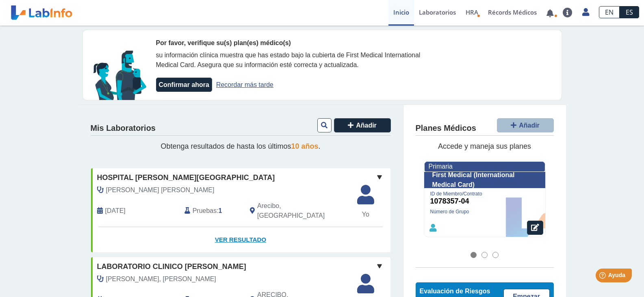 The width and height of the screenshot is (644, 297). I want to click on a: EN, so click(609, 12).